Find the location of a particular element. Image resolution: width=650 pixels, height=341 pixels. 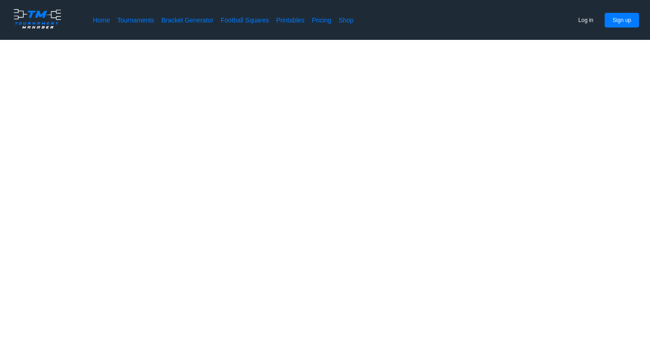

a: Football Squares is located at coordinates (244, 20).